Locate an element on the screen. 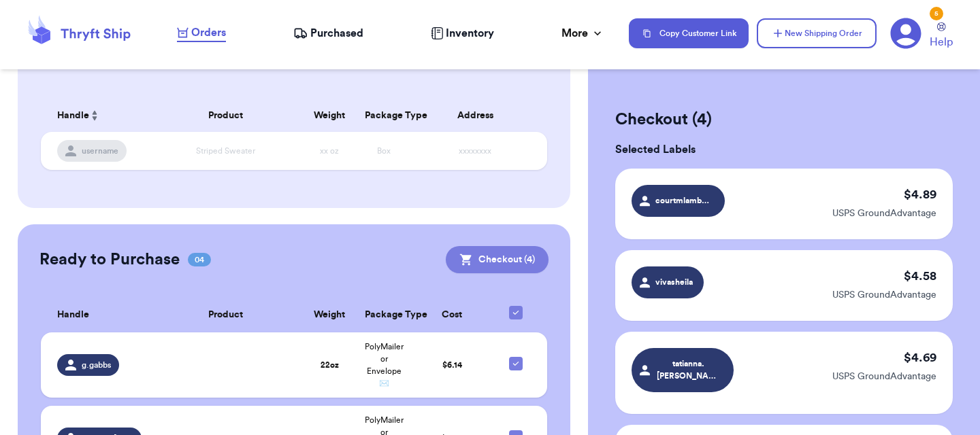 This screenshot has height=435, width=980. span: Orders is located at coordinates (208, 32).